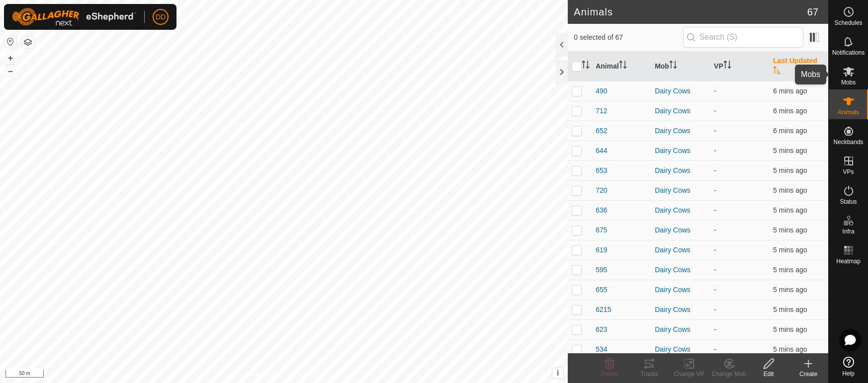 The height and width of the screenshot is (383, 868). Describe the element at coordinates (691, 12) in the screenshot. I see `h2: Animals` at that location.